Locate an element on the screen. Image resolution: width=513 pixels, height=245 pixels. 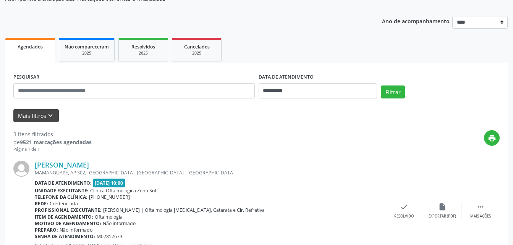
button: Mais filtroskeyboard_arrow_down is located at coordinates (36, 116).